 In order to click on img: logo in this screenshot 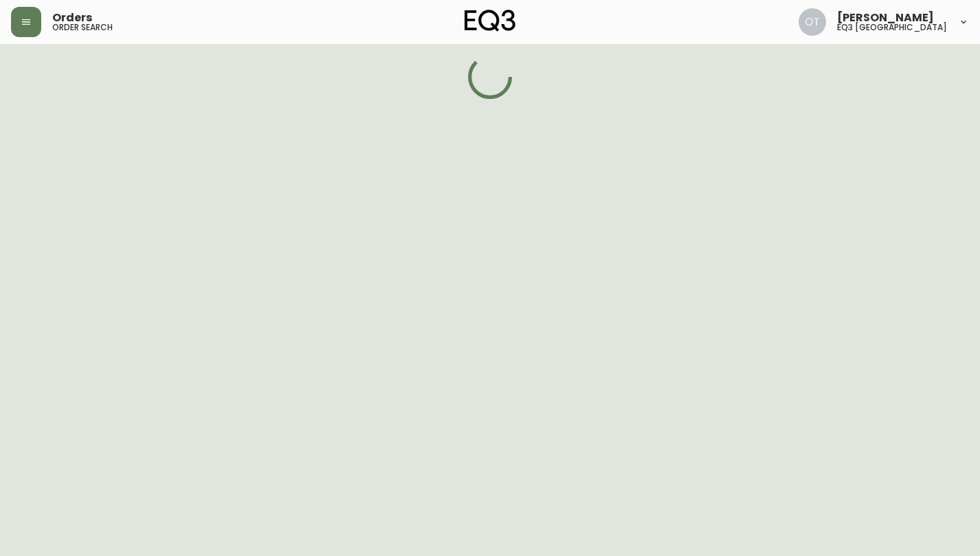, I will do `click(490, 21)`.